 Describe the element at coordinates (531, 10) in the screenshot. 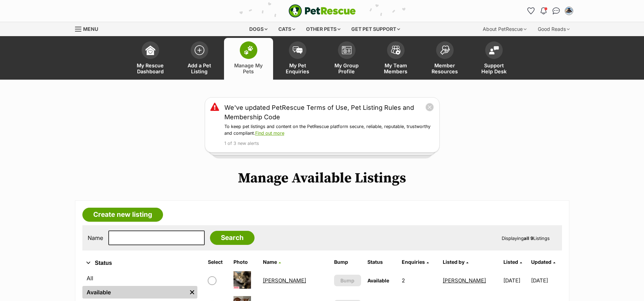

I see `a: Favourites` at that location.